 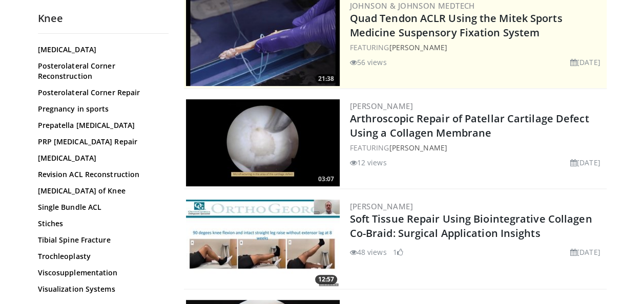 What do you see at coordinates (263, 143) in the screenshot?
I see `a: 03:07` at bounding box center [263, 143].